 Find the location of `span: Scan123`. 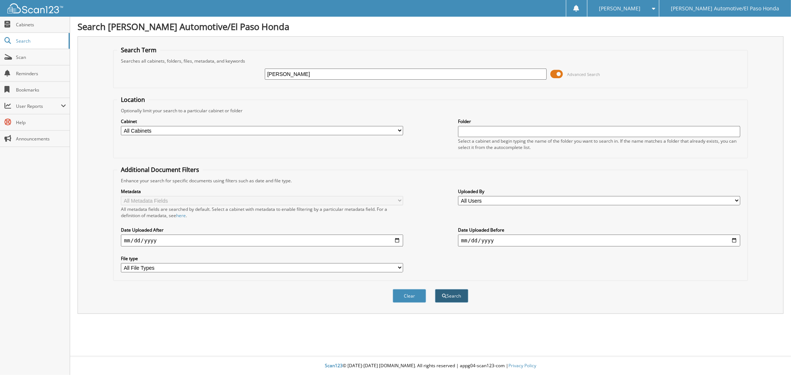

span: Scan123 is located at coordinates (334, 365).